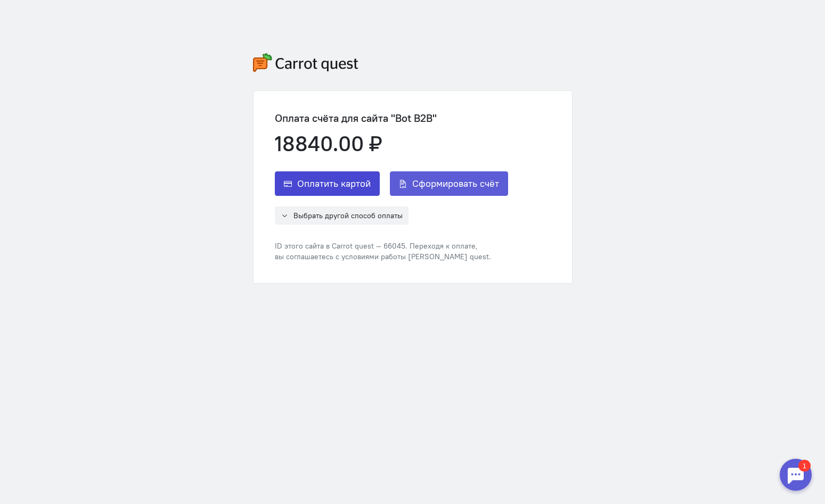 The image size is (825, 504). I want to click on span: Оплатить картой, so click(334, 183).